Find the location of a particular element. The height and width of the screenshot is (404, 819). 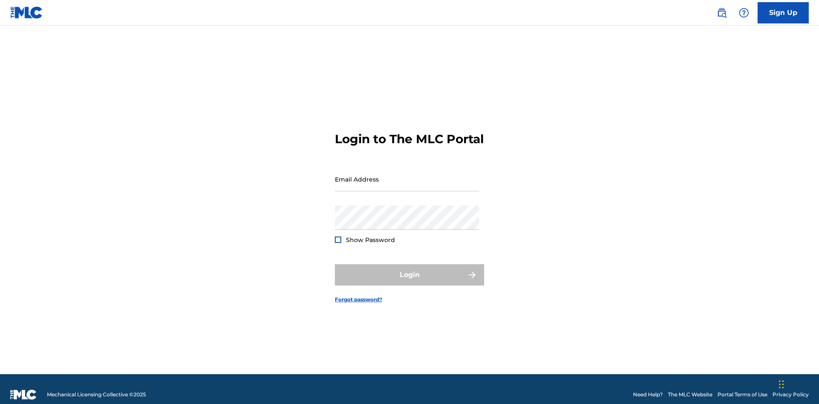

img: search is located at coordinates (722, 13).